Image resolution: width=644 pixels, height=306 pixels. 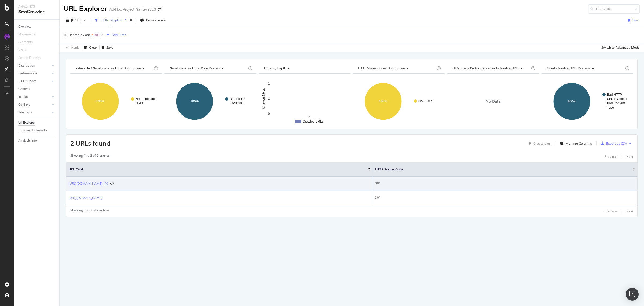 I want to click on h4: Non-Indexable URLs Reasons, so click(x=584, y=68).